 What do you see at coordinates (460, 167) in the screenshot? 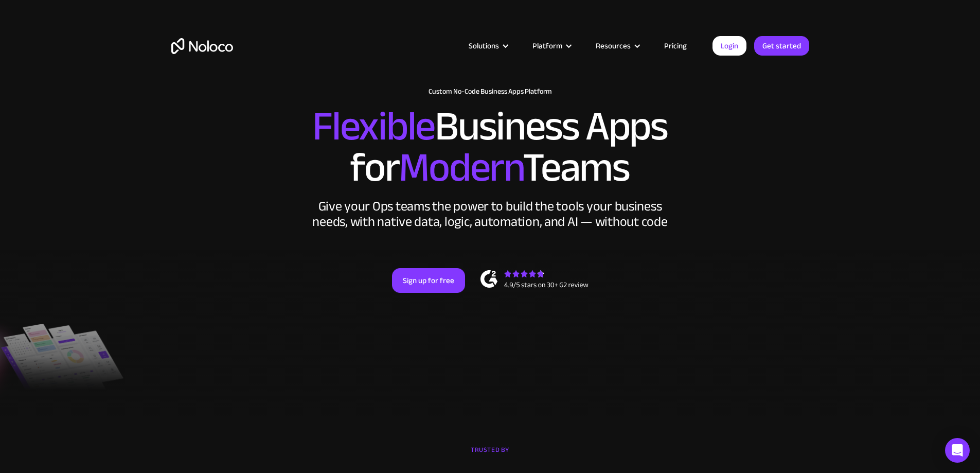
I see `span: Modern` at bounding box center [460, 167].